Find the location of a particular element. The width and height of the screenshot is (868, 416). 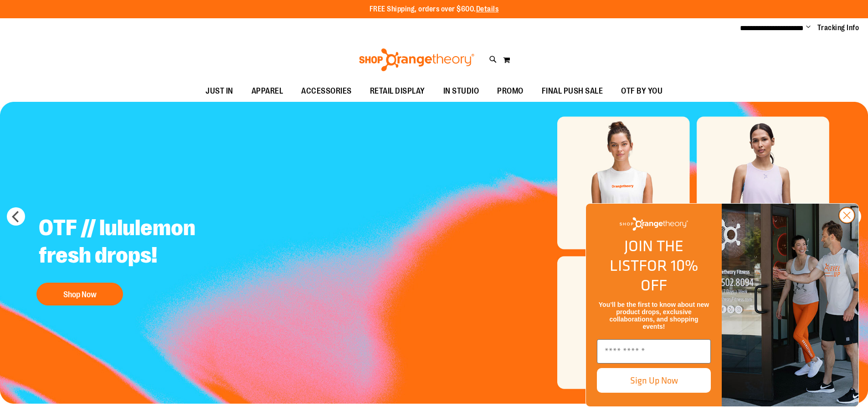

span: RETAIL DISPLAY is located at coordinates (398, 91).